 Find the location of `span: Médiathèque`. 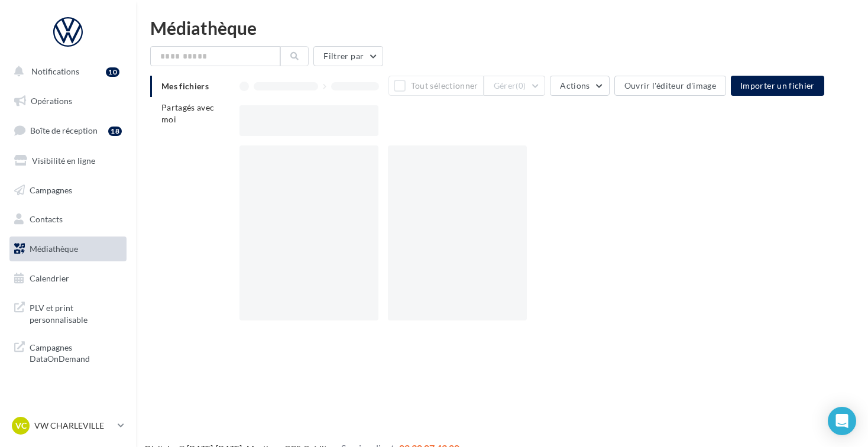

span: Médiathèque is located at coordinates (54, 248).